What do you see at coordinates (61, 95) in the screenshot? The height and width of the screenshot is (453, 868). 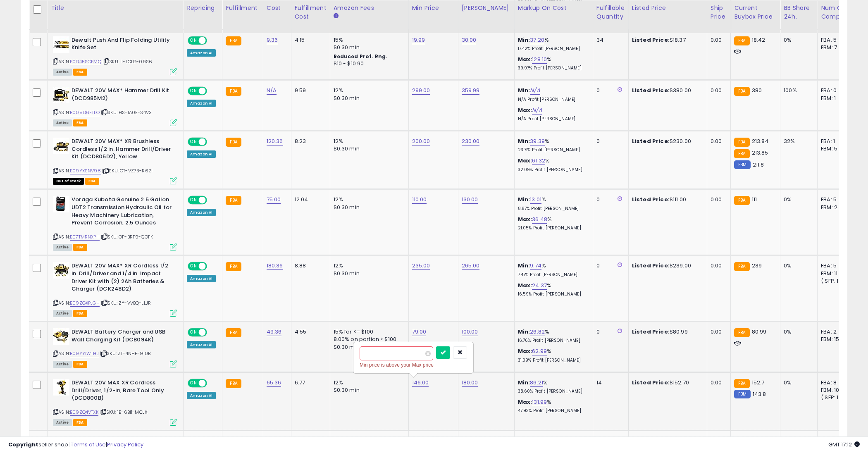 I see `img: 51rXu3ozbBL._SL40_.jpg` at bounding box center [61, 95].